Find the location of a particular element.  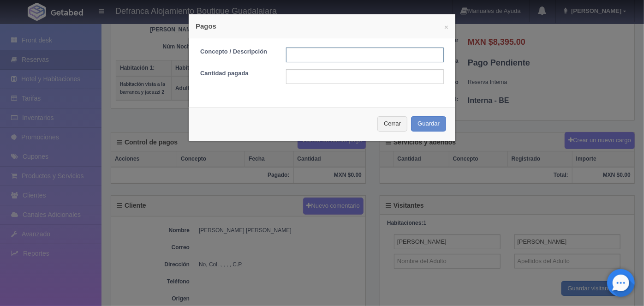

label: Concepto / Descripción is located at coordinates (236, 52).